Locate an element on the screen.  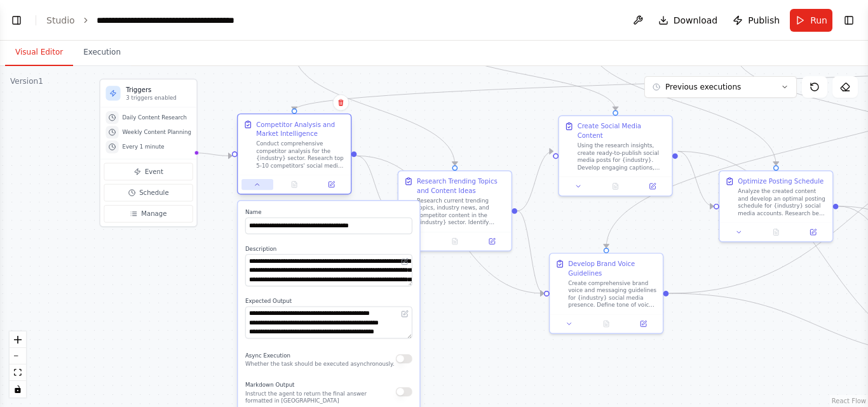
g: Edge from 396d8a2a-ba68-42e2-9329-b5f2ed86e699 to c460a69e-b662-4a9a-89e6-d87f0326764d is located at coordinates (528, 75).